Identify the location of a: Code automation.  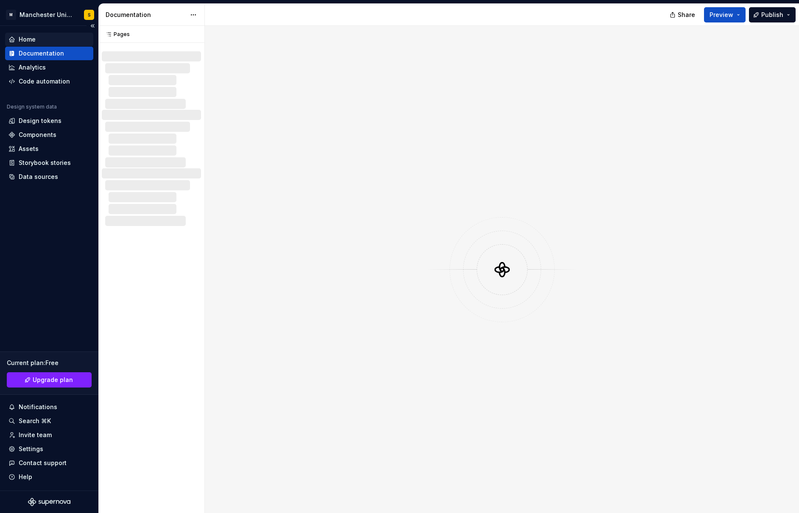
(49, 81).